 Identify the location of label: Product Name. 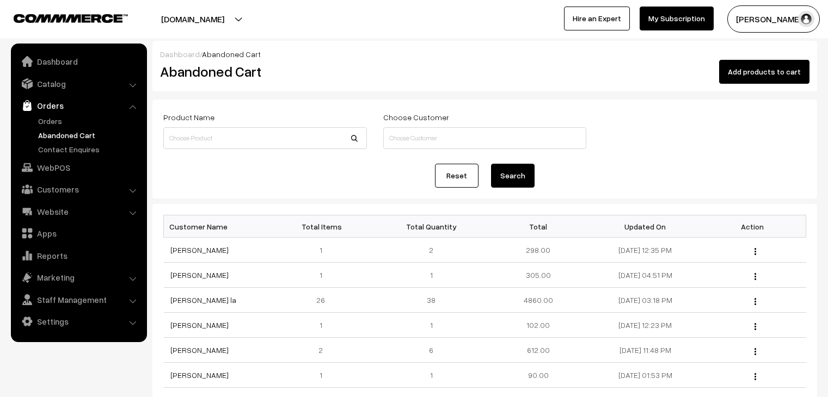
(189, 117).